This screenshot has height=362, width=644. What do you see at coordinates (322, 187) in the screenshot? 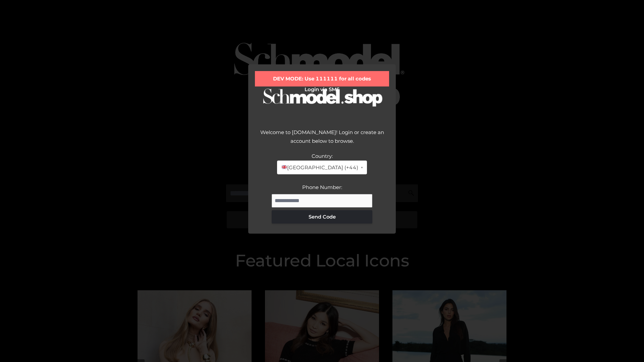
I see `label: Phone Number:` at bounding box center [322, 187].